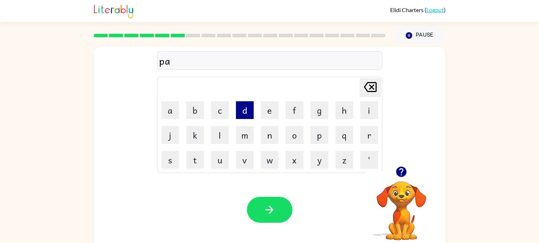 This screenshot has width=539, height=243. Describe the element at coordinates (435, 10) in the screenshot. I see `a: Logout` at that location.